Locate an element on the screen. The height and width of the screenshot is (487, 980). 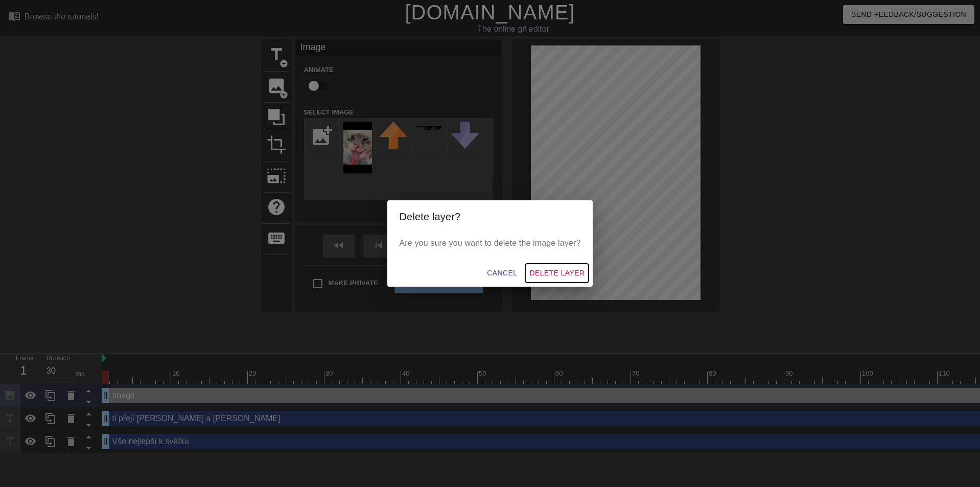
span: Delete Layer is located at coordinates (557, 273).